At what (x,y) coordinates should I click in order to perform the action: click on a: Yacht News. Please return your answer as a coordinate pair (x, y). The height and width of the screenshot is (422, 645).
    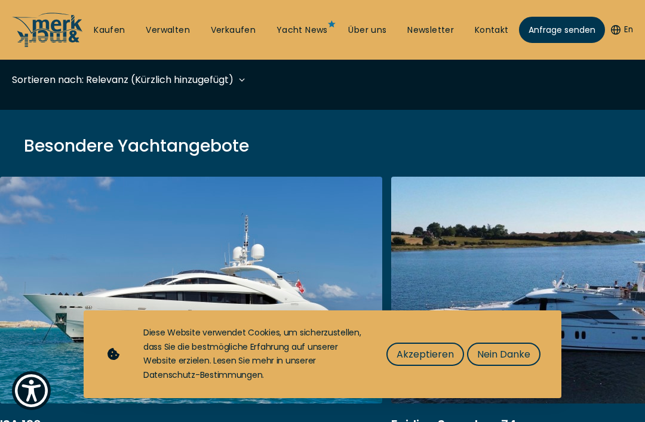
    Looking at the image, I should click on (302, 30).